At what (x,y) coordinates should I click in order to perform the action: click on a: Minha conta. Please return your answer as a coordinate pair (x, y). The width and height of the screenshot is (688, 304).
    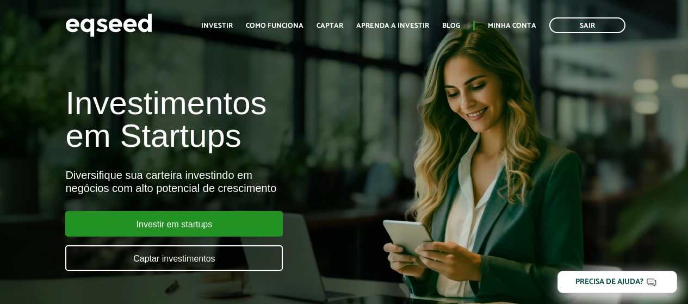
    Looking at the image, I should click on (512, 26).